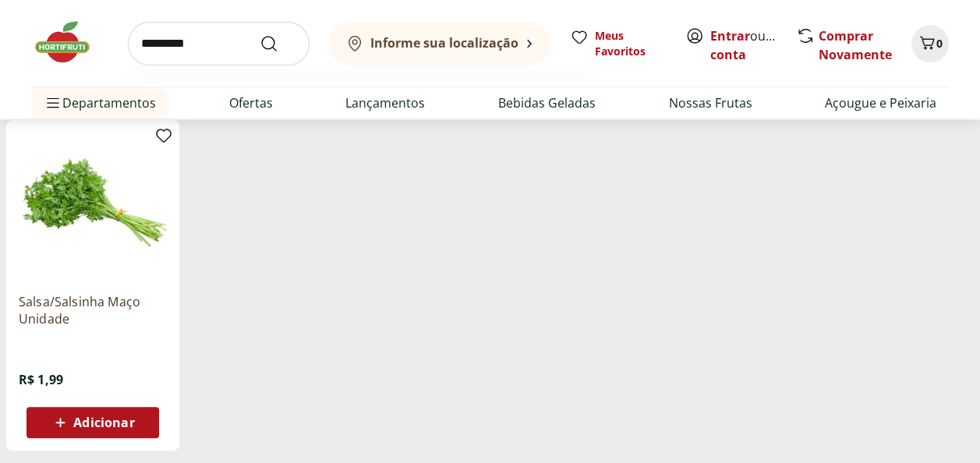  I want to click on b: Informe sua localização, so click(445, 42).